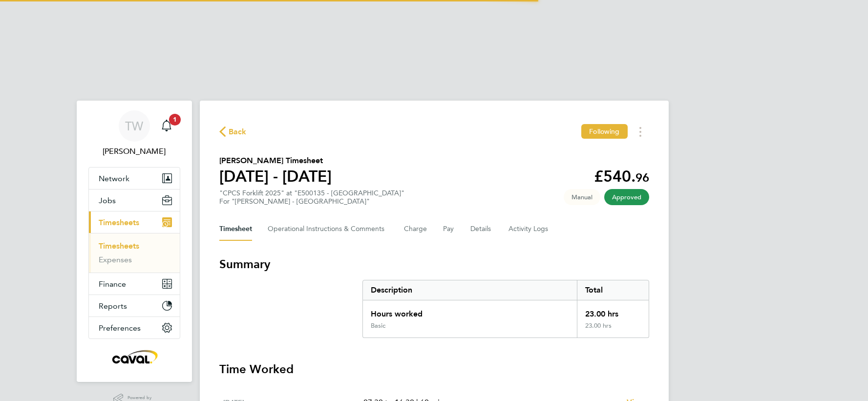  I want to click on button: Details, so click(481, 229).